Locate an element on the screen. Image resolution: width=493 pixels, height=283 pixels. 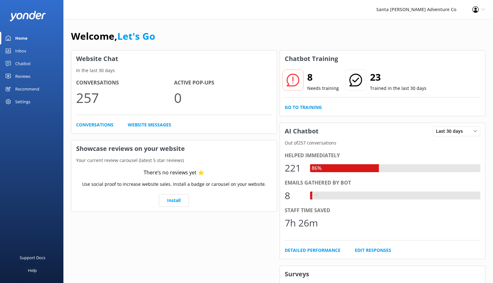
div: Support Docs is located at coordinates (32, 257).